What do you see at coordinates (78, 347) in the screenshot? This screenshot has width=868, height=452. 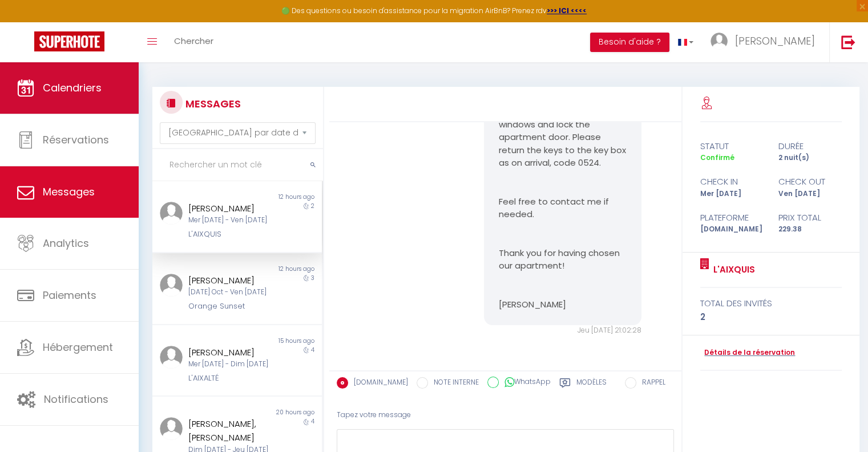 I see `span: Hébergement` at bounding box center [78, 347].